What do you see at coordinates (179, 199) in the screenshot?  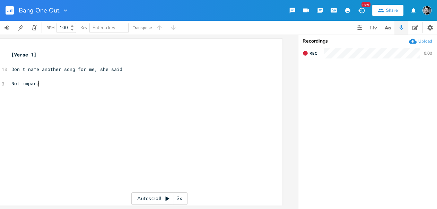 I see `div: 3x` at bounding box center [179, 199].